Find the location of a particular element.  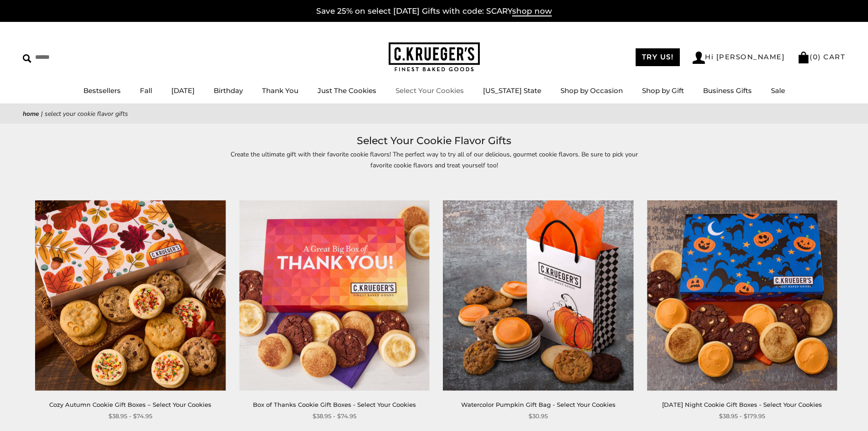

input: Search is located at coordinates (77, 57).